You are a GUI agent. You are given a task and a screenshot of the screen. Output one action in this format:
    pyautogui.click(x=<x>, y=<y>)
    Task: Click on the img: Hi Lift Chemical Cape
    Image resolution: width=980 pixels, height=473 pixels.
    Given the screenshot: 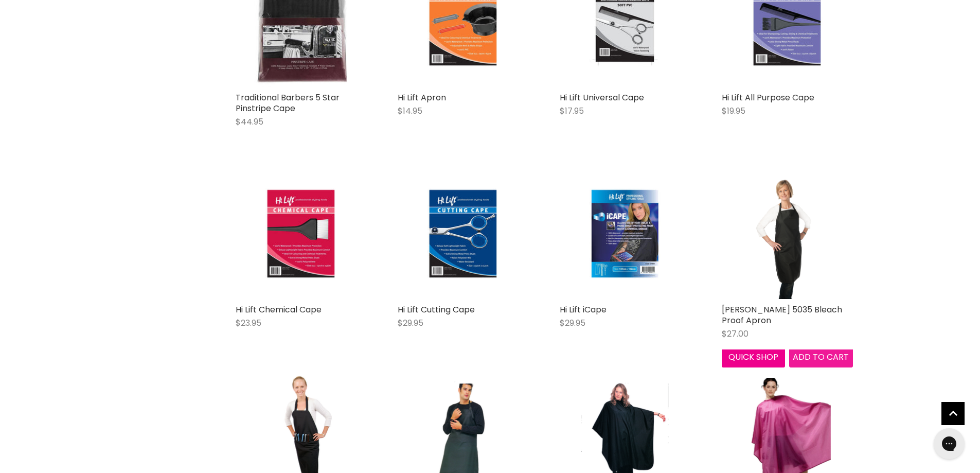 What is the action you would take?
    pyautogui.click(x=301, y=233)
    